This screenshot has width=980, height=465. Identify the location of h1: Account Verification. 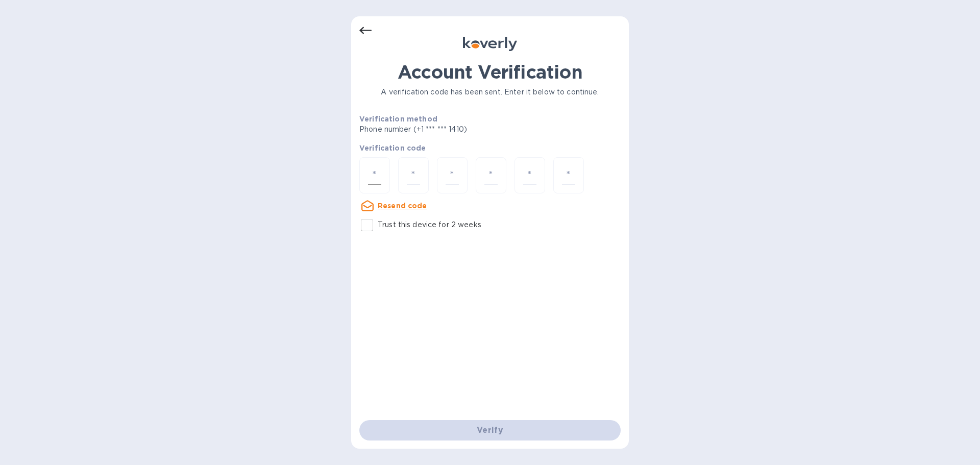
(490, 72).